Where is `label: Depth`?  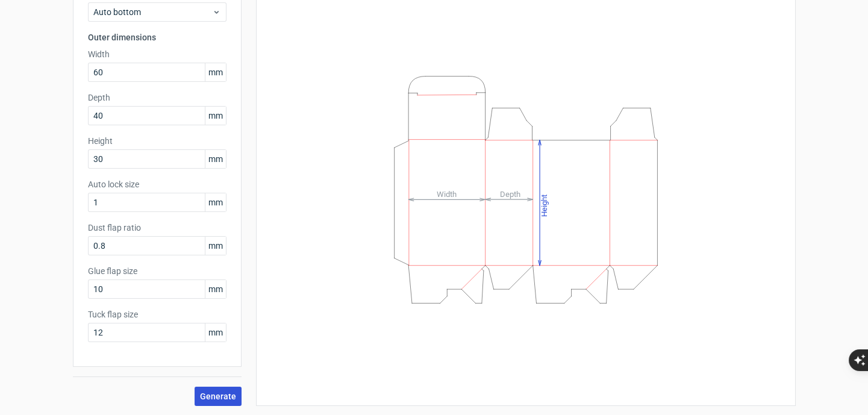
label: Depth is located at coordinates (157, 97).